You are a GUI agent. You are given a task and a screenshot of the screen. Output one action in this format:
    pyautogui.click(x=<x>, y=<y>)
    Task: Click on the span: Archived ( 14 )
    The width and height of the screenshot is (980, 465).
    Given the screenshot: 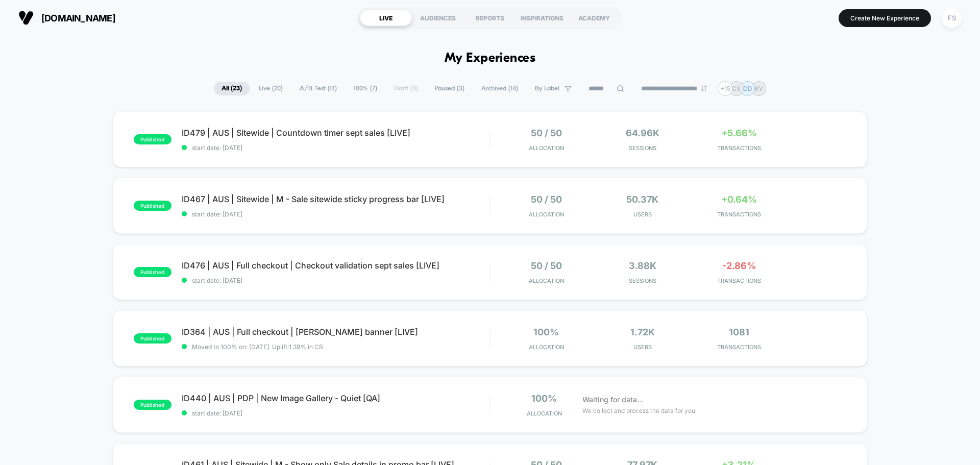 What is the action you would take?
    pyautogui.click(x=500, y=88)
    